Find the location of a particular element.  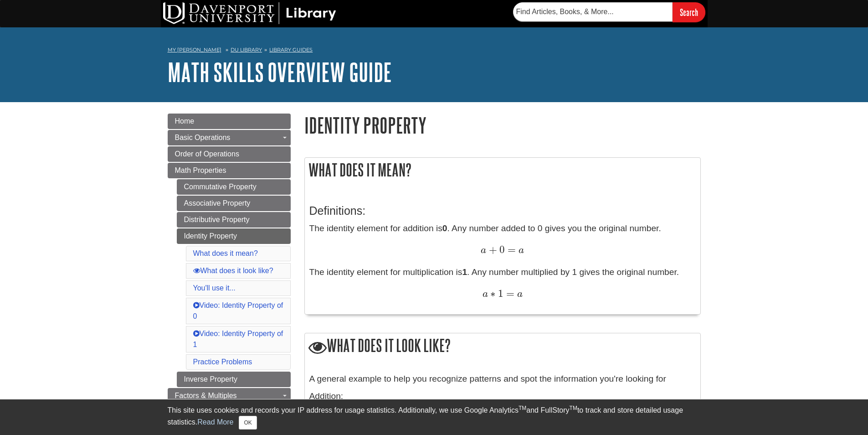

p: The identity element for addition is . Any number added to 0 gives you the original number. The i... is located at coordinates (503, 261).